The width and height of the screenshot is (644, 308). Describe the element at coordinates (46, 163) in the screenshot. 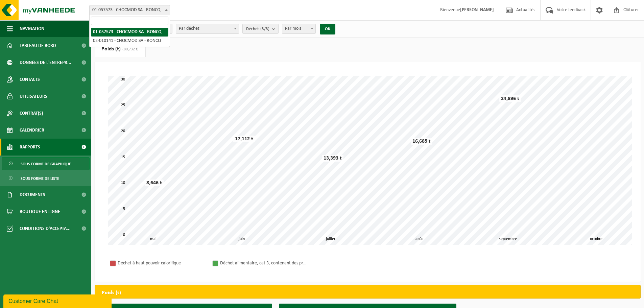

I see `a: Sous forme de graphique` at that location.